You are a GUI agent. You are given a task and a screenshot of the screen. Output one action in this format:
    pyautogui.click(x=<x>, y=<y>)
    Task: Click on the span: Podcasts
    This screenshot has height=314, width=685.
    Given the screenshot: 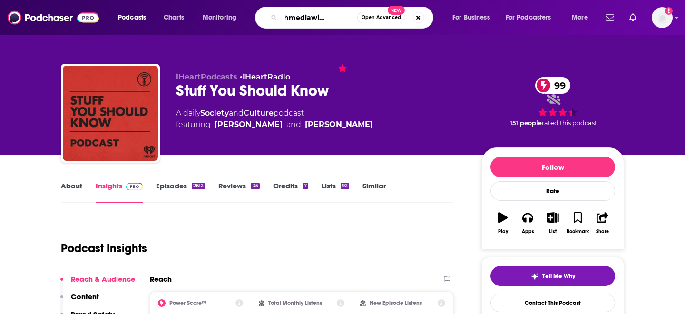 What is the action you would take?
    pyautogui.click(x=132, y=18)
    